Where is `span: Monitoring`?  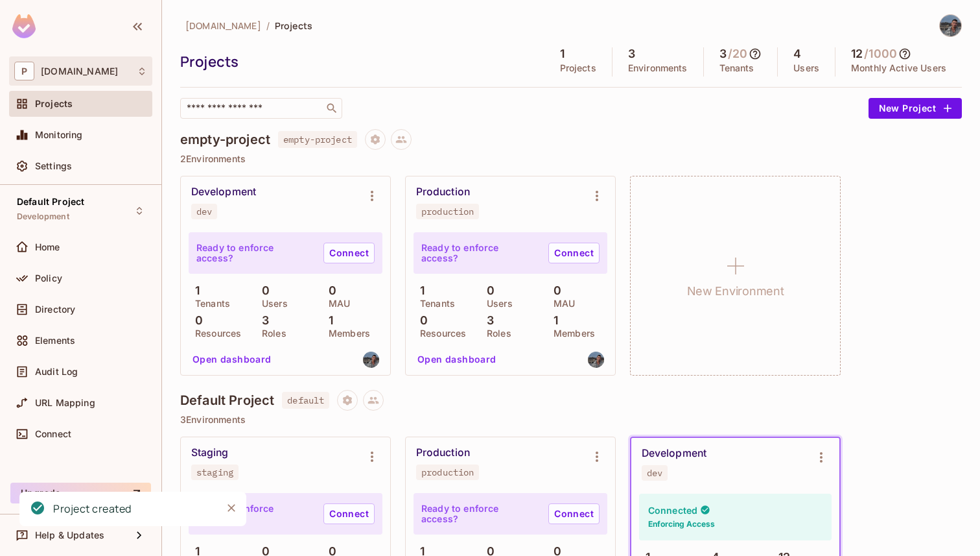 span: Monitoring is located at coordinates (59, 135).